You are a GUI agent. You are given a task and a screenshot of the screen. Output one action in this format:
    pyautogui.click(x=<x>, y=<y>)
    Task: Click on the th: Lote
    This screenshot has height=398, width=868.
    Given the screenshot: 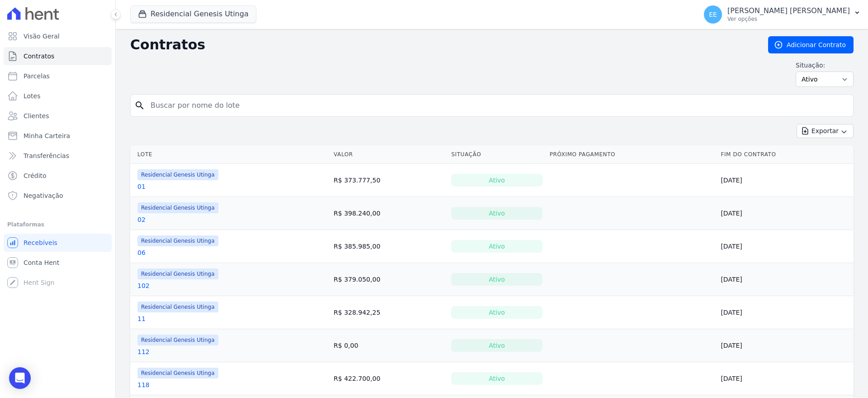 What is the action you would take?
    pyautogui.click(x=230, y=154)
    